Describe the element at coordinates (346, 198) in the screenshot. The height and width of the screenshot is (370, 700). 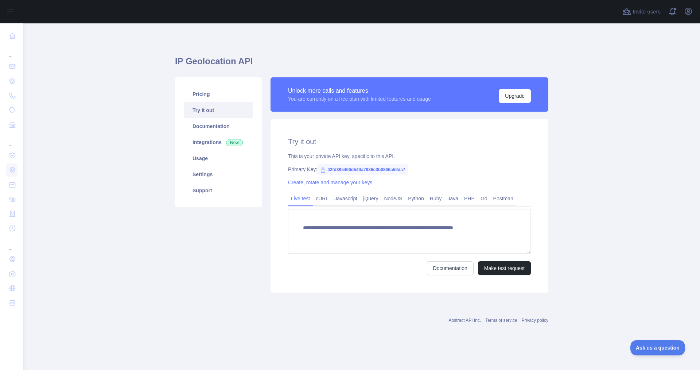
I see `a: Javascript` at that location.